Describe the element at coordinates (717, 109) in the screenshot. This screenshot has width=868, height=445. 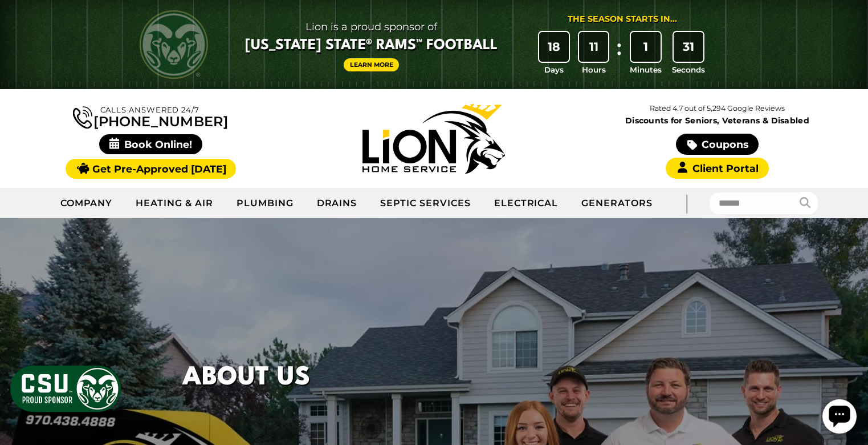
I see `p: Rated 4.7 out of 5,294 Google Reviews` at that location.